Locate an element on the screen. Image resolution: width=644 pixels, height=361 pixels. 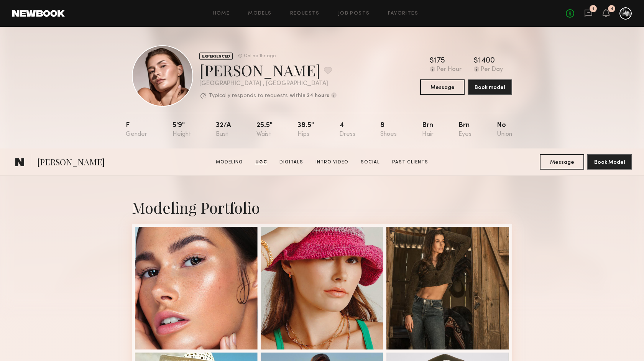
div: Per Day is located at coordinates (491, 70).